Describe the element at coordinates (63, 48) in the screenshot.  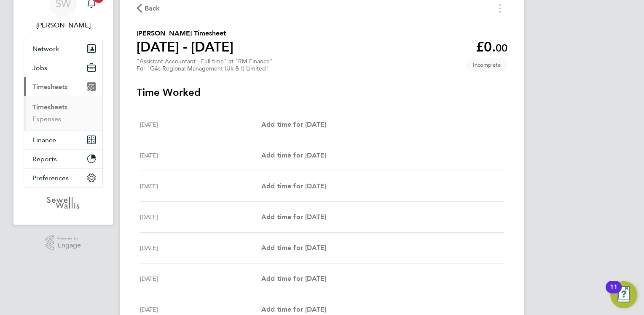
I see `button: Network` at that location.